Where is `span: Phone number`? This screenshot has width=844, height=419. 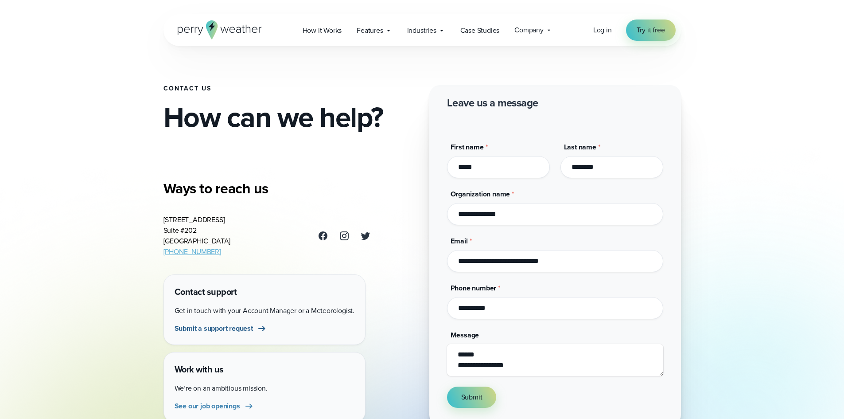
span: Phone number is located at coordinates (474, 287).